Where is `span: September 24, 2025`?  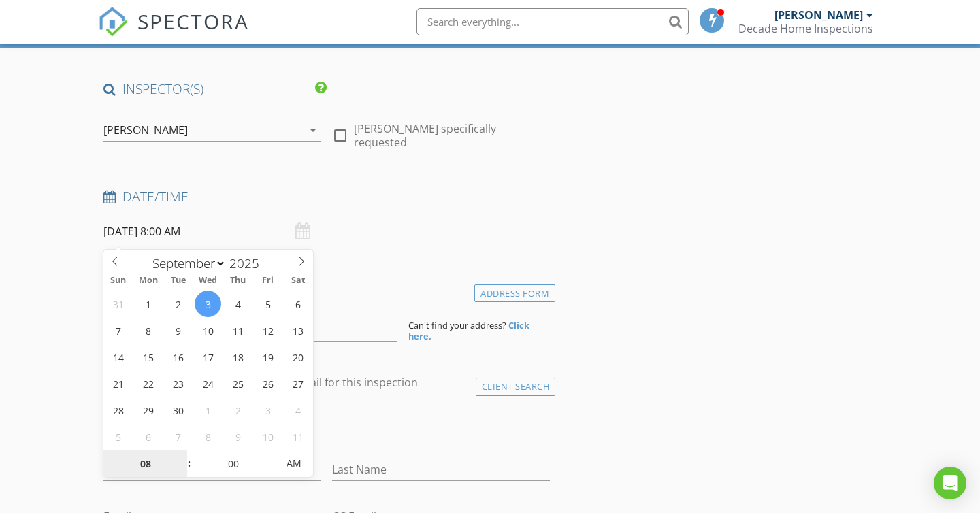
span: September 24, 2025 is located at coordinates (207, 383).